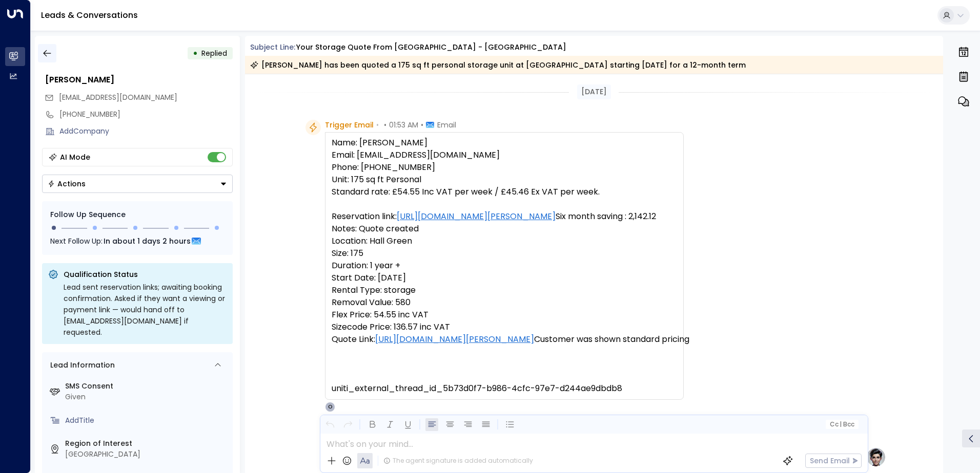 Image resolution: width=980 pixels, height=473 pixels. What do you see at coordinates (146, 386) in the screenshot?
I see `label: SMS Consent` at bounding box center [146, 386].